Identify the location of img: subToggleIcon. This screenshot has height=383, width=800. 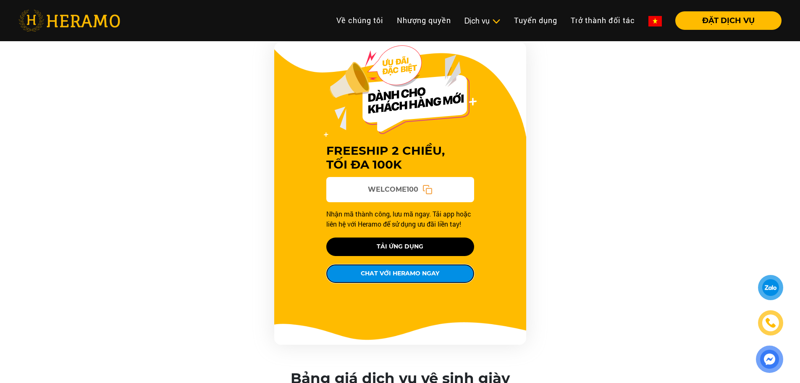
(496, 21).